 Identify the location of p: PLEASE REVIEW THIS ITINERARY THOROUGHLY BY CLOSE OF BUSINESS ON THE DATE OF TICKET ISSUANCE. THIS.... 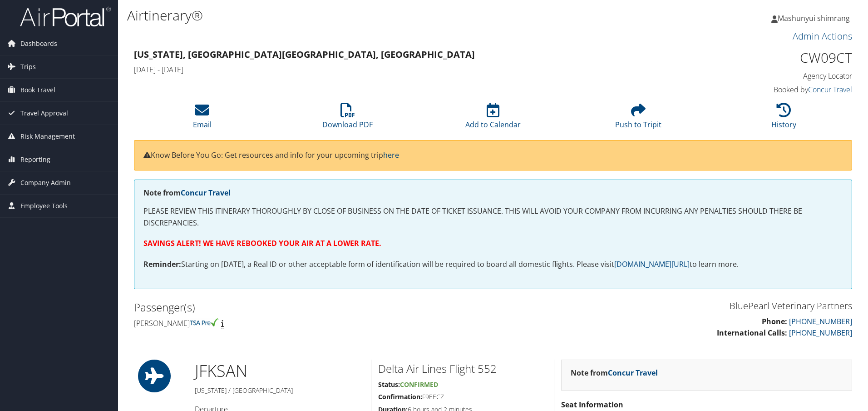
(494, 217).